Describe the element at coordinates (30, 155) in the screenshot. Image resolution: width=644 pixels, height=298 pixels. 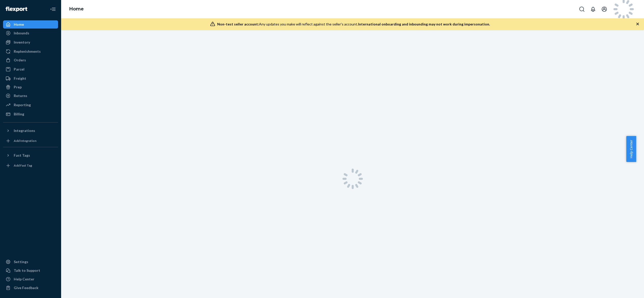
I see `button: Fast Tags` at that location.